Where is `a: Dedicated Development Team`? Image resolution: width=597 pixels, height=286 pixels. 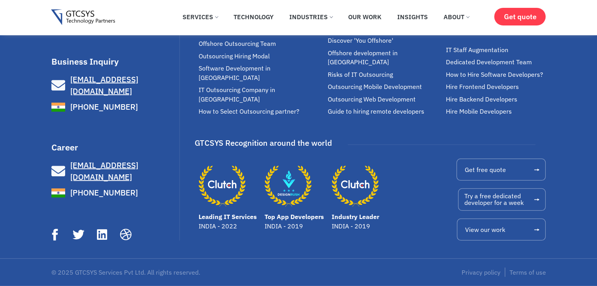
a: Dedicated Development Team is located at coordinates (498, 62).